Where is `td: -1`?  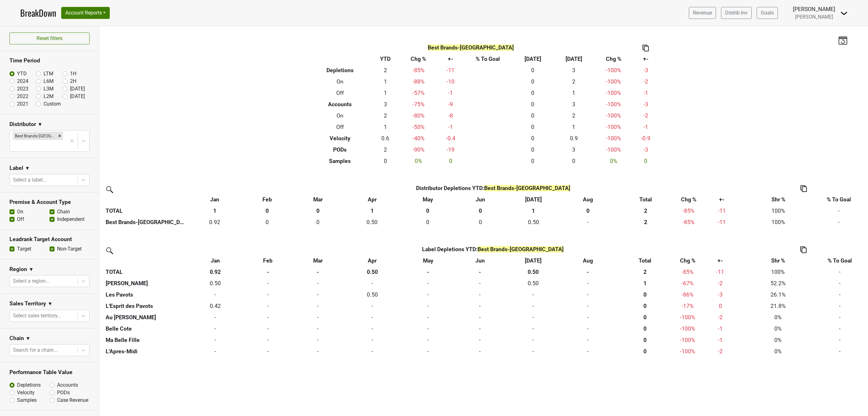 td: -1 is located at coordinates (451, 127).